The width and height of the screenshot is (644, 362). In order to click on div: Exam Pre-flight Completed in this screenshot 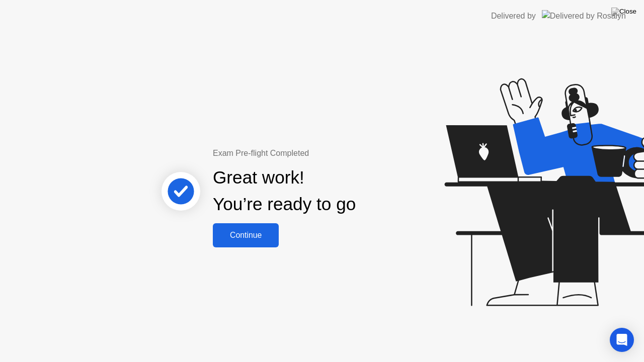, I will do `click(316, 154)`.